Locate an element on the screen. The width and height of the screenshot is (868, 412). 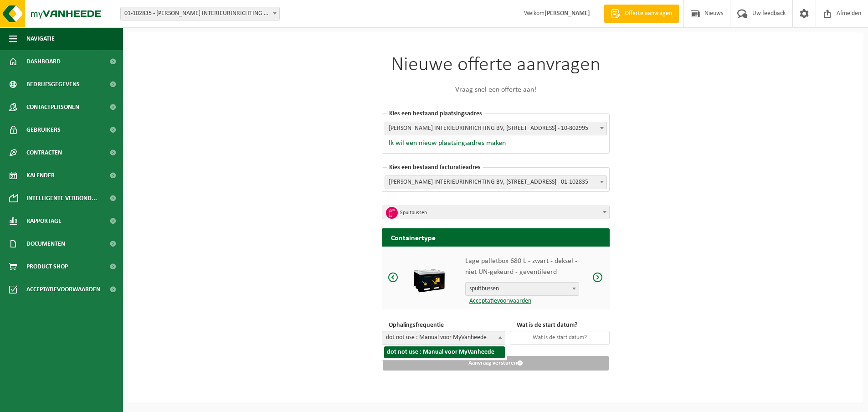
span: 01-102835 - TONY VERCAUTEREN INTERIEURINRICHTING BV - STEKENE is located at coordinates (200, 14).